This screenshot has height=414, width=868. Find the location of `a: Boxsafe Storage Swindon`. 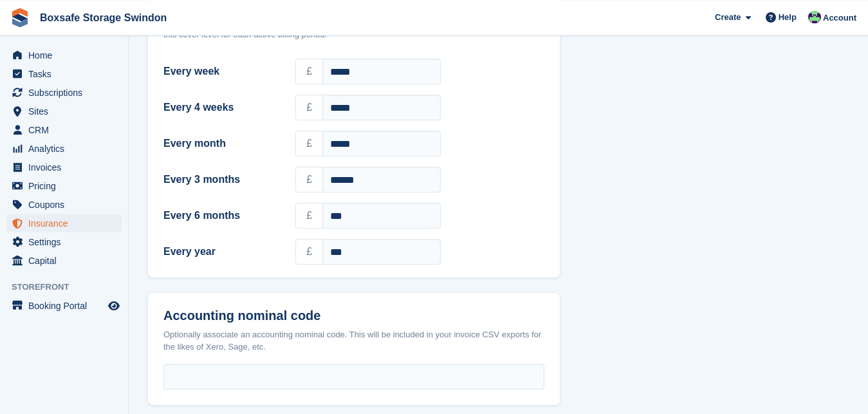

a: Boxsafe Storage Swindon is located at coordinates (103, 17).